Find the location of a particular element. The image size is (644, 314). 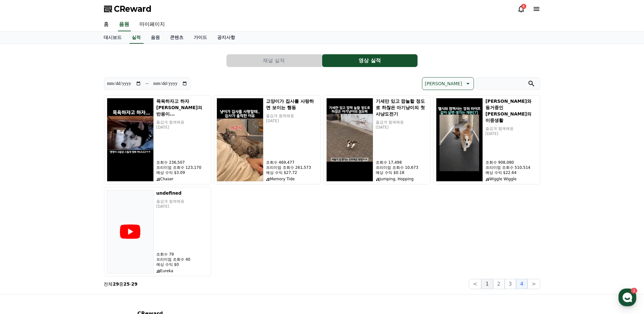

div: 크리워드 고객센터 휴무 안내 is located at coordinates (63, 81).